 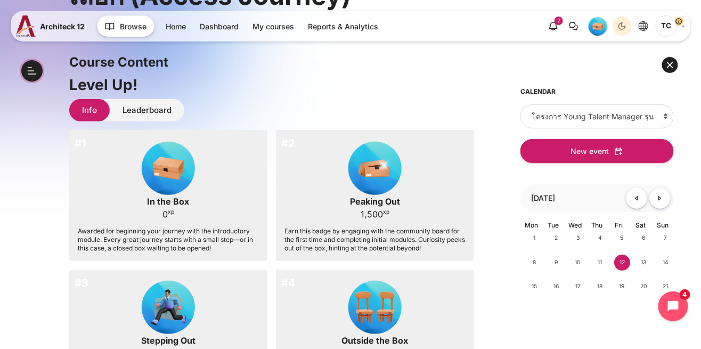 I want to click on button: New event, so click(x=597, y=151).